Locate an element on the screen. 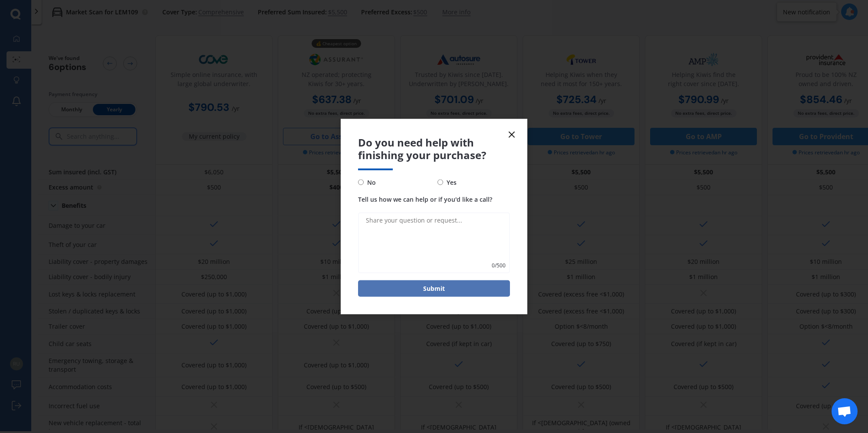  span: Tell us how we can help or if you'd like a call? is located at coordinates (425, 199).